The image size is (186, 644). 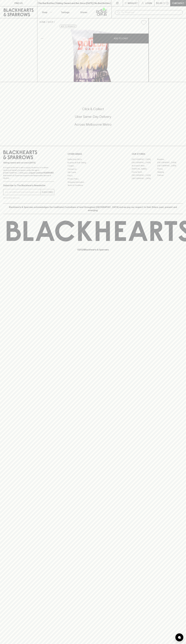 What do you see at coordinates (84, 12) in the screenshot?
I see `p: Stores` at bounding box center [84, 12].